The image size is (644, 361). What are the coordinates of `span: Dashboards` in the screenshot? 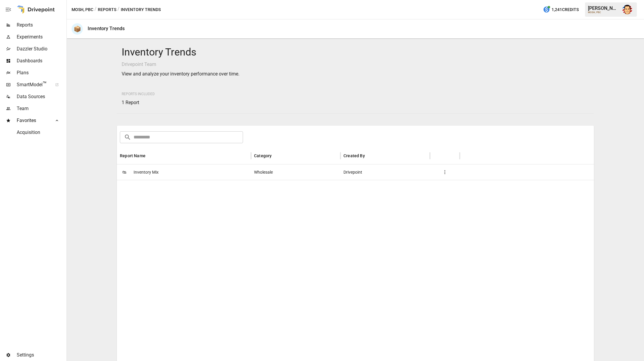 It's located at (41, 61).